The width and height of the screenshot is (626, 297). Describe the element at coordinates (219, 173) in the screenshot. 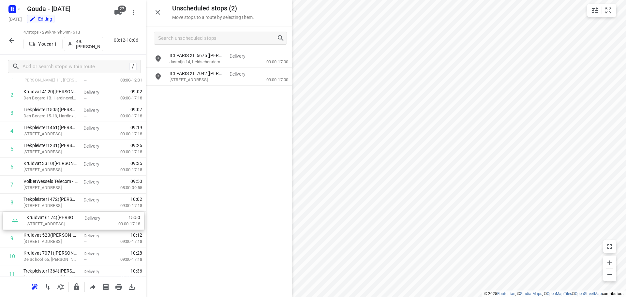

I see `div: grid` at that location.